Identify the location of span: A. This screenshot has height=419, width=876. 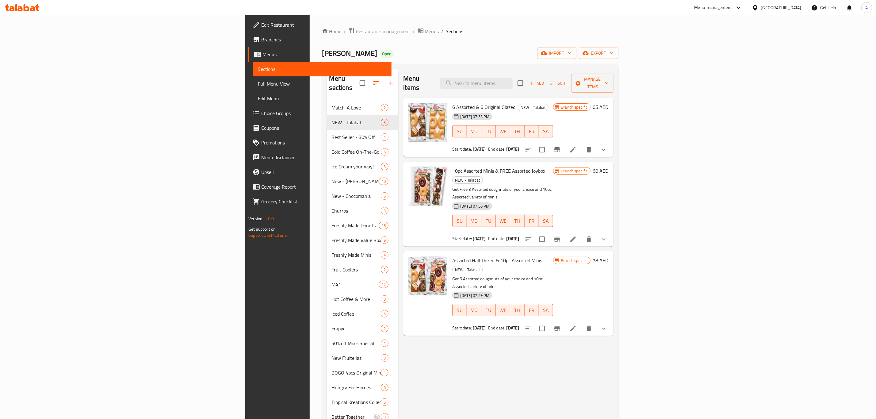
(867, 8).